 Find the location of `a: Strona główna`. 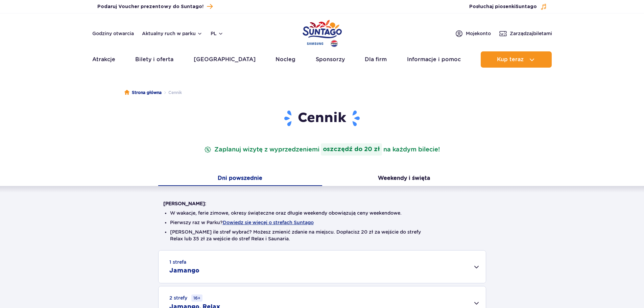

a: Strona główna is located at coordinates (143, 93).